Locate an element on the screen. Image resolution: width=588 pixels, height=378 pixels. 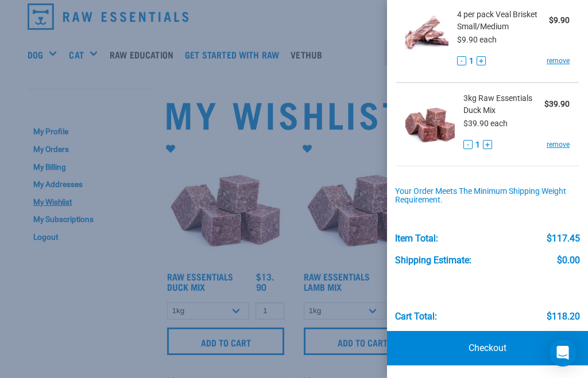
div: Your order meets the minimum shipping weight requirement. is located at coordinates (488, 196).